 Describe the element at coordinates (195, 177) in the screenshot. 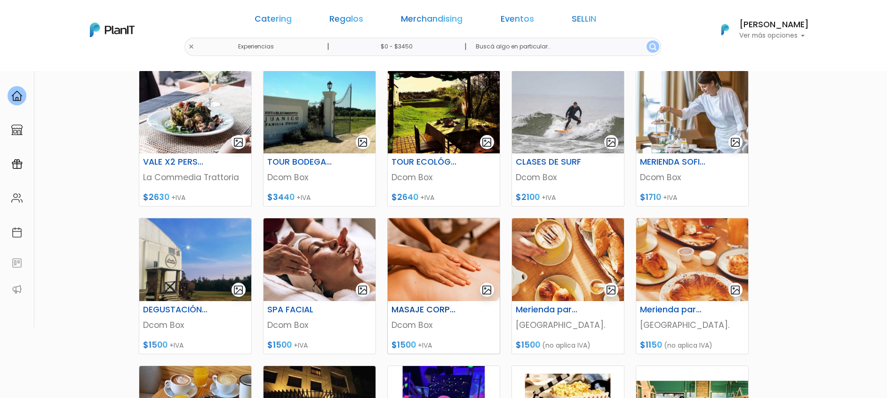

I see `p: La Commedia Trattoria` at that location.